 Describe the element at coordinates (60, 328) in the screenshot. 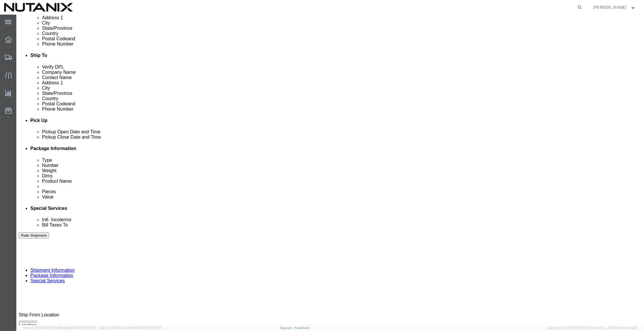

I see `span: Server: 2025.20.0-734e5bc92d9` at that location.